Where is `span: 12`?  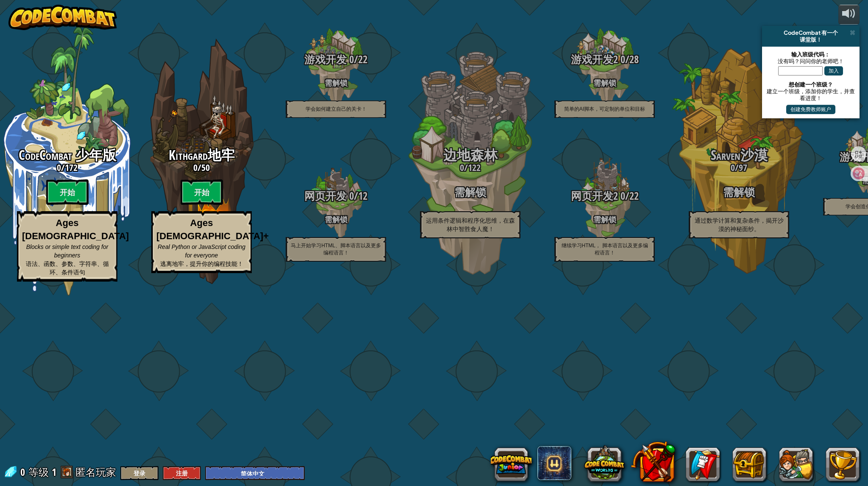 span: 12 is located at coordinates (363, 196).